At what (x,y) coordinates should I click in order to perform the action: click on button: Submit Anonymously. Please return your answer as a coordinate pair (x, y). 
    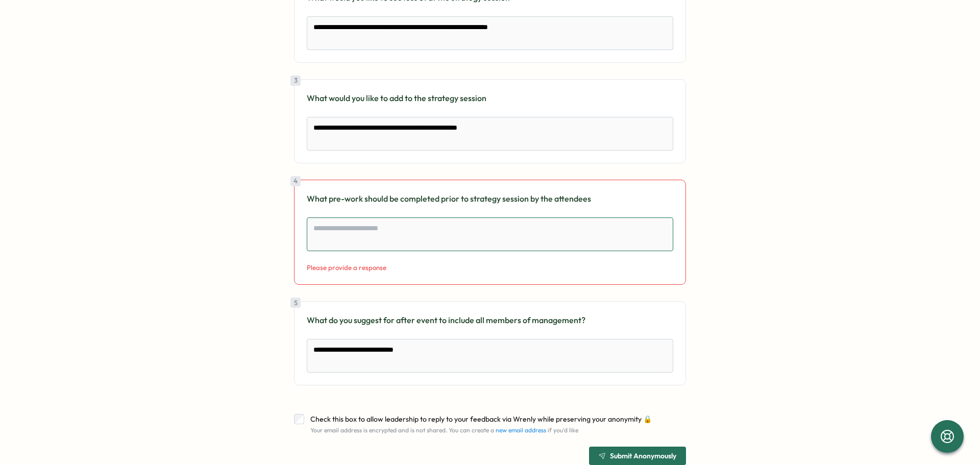
    Looking at the image, I should click on (637, 456).